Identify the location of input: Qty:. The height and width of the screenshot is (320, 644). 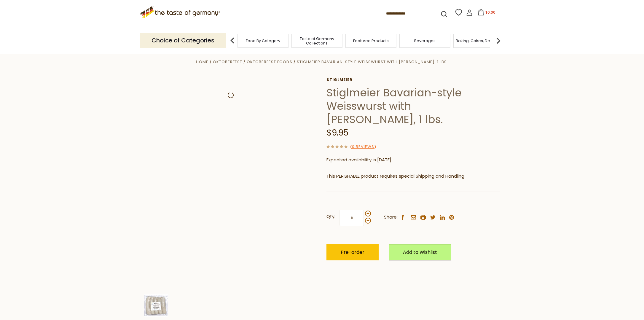
(352, 218).